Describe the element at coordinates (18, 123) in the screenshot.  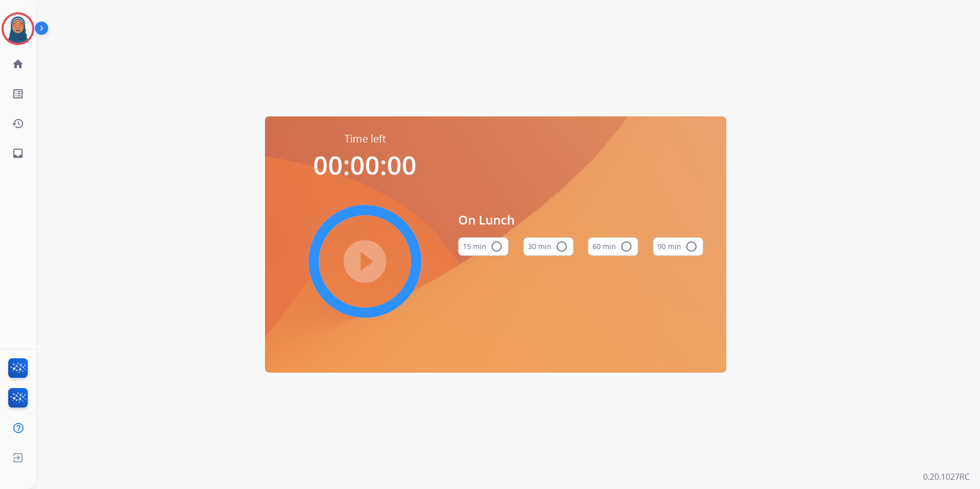
I see `mat-icon: history` at that location.